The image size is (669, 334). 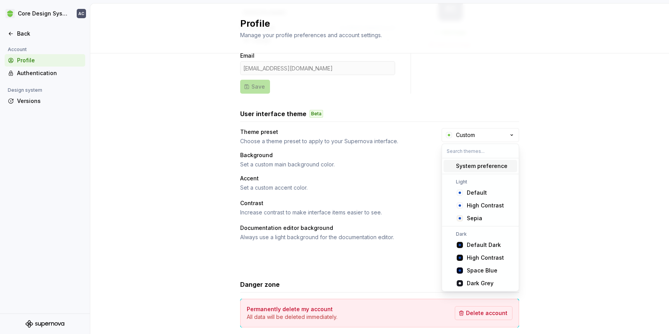 What do you see at coordinates (273, 114) in the screenshot?
I see `h3: User interface theme` at bounding box center [273, 114].